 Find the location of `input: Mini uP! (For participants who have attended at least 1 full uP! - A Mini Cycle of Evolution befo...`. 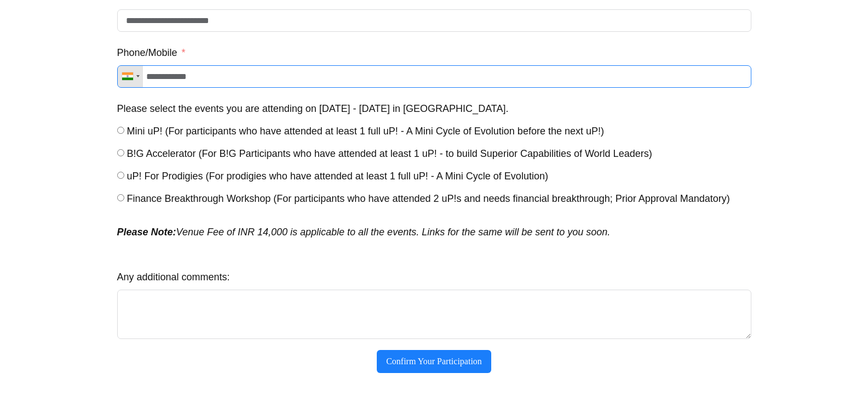

input: Mini uP! (For participants who have attended at least 1 full uP! - A Mini Cycle of Evolution befo... is located at coordinates (121, 130).